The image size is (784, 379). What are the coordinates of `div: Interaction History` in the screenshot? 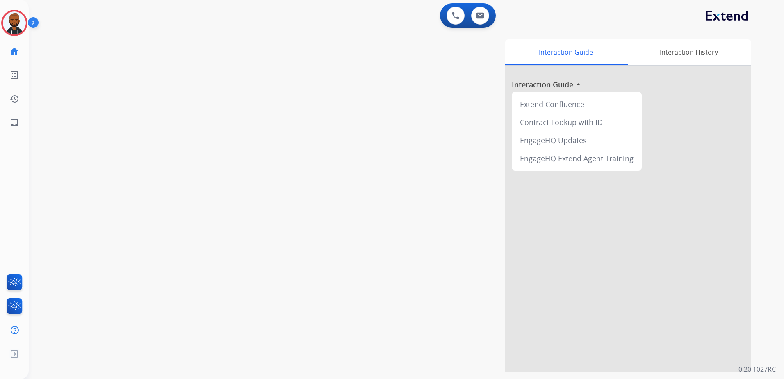 It's located at (688, 52).